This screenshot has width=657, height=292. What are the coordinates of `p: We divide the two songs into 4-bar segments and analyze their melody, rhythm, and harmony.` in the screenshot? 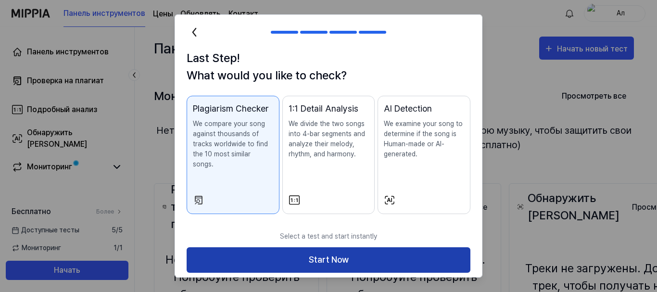 It's located at (328, 139).